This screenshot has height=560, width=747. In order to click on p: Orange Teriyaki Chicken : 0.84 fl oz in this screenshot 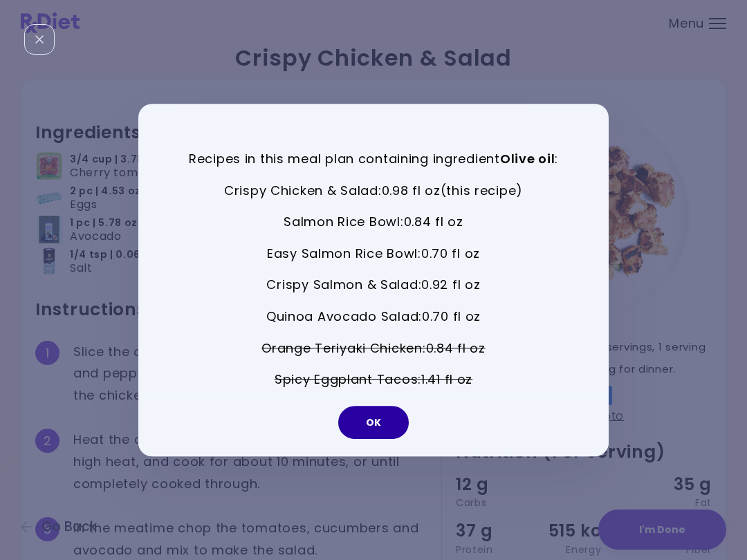, I will do `click(374, 349)`.